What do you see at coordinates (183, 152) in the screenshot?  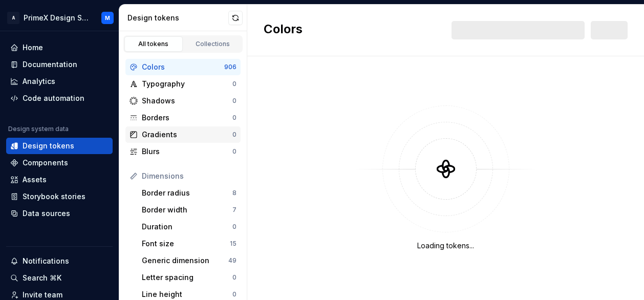 I see `a: Blurs0` at bounding box center [183, 152].